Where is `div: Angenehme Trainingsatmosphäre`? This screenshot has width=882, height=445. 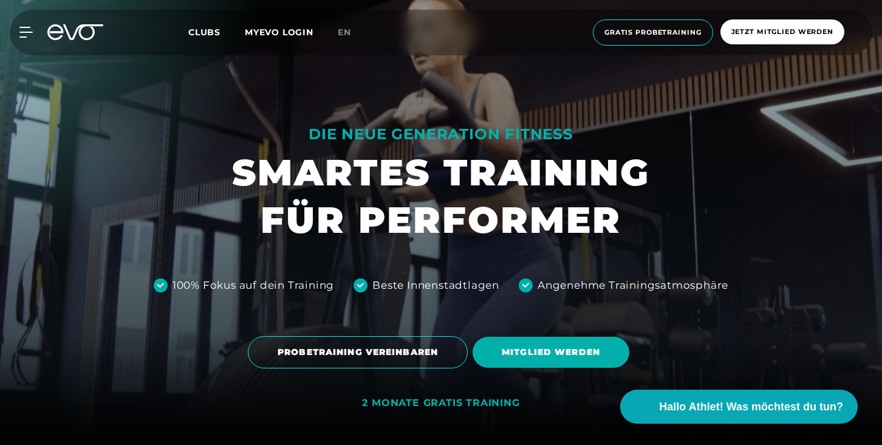 div: Angenehme Trainingsatmosphäre is located at coordinates (633, 286).